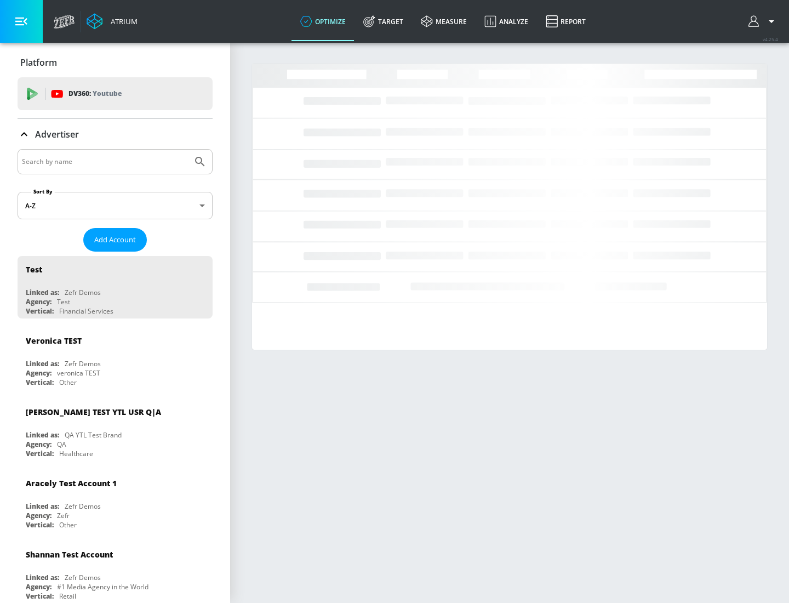  Describe the element at coordinates (95, 94) in the screenshot. I see `p: DV360:` at that location.